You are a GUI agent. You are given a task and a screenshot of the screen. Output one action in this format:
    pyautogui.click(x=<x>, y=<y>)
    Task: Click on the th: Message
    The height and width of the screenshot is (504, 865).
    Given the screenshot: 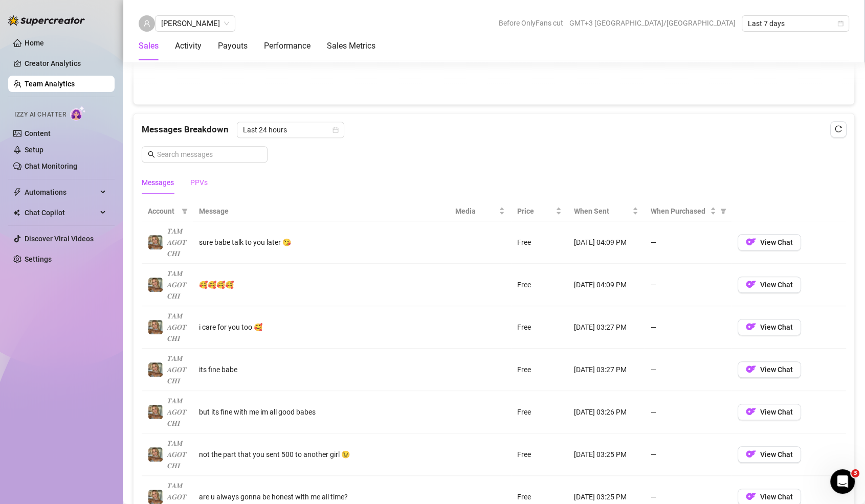 What is the action you would take?
    pyautogui.click(x=321, y=211)
    